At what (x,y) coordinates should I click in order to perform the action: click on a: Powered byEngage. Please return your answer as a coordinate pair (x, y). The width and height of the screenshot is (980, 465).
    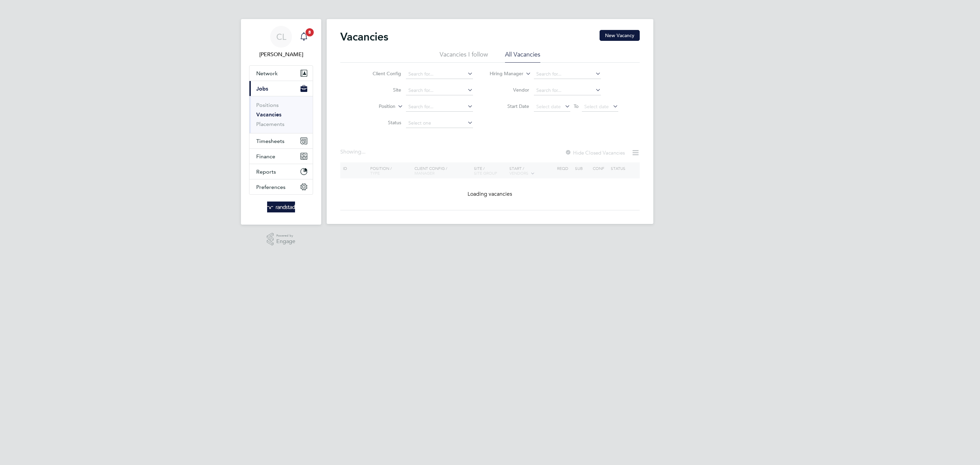
    Looking at the image, I should click on (281, 239).